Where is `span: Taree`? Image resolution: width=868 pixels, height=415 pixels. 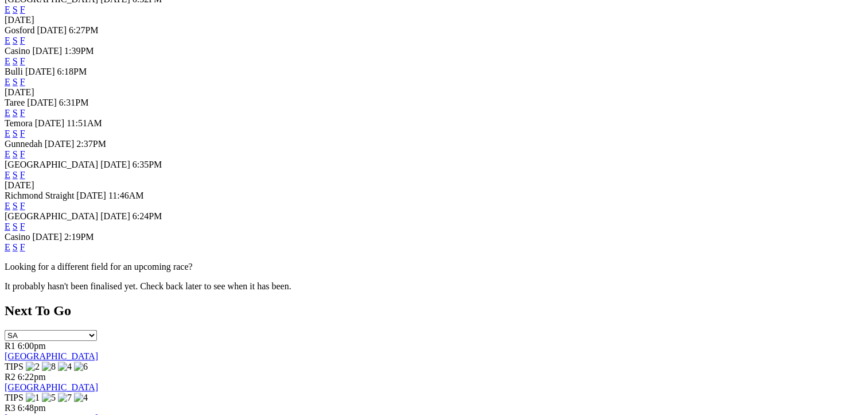 span: Taree is located at coordinates (14, 102).